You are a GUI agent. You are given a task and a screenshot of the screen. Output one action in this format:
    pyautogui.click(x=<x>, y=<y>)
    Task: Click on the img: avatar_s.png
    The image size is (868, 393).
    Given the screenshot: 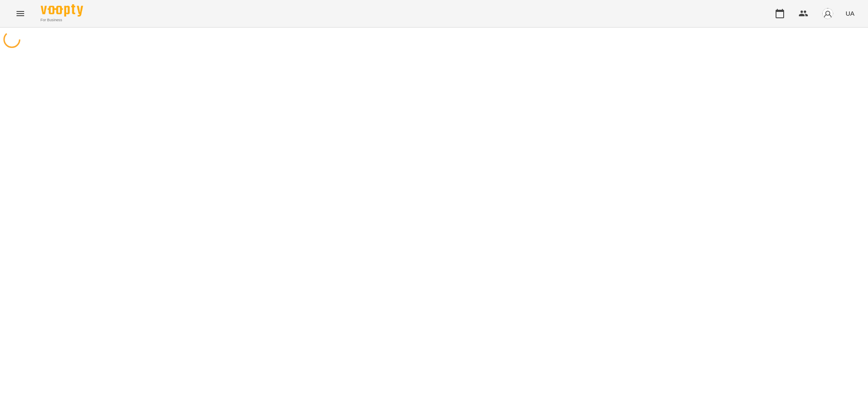 What is the action you would take?
    pyautogui.click(x=827, y=13)
    